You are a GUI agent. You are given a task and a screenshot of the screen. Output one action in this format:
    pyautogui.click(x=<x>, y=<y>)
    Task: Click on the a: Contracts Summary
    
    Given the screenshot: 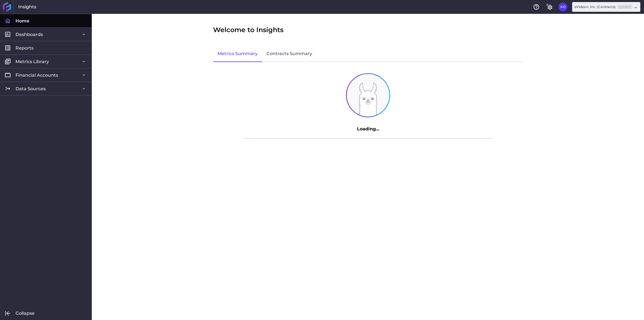 What is the action you would take?
    pyautogui.click(x=289, y=54)
    